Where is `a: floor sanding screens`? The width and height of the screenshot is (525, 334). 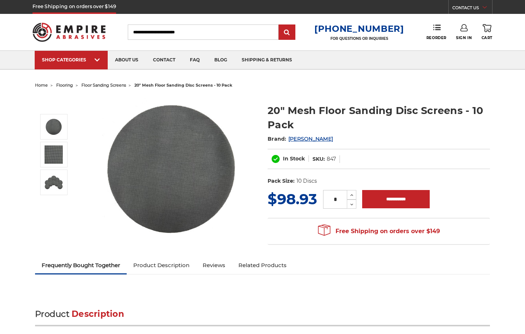 a: floor sanding screens is located at coordinates (104, 85).